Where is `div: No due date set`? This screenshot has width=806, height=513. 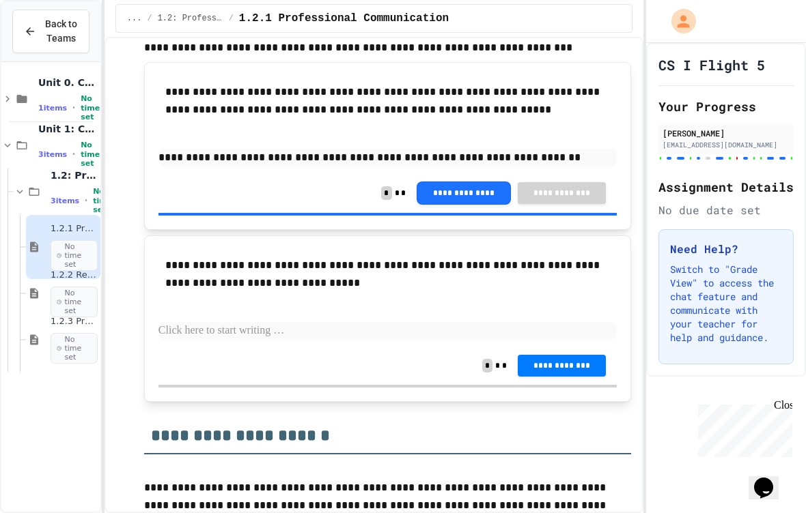 div: No due date set is located at coordinates (726, 210).